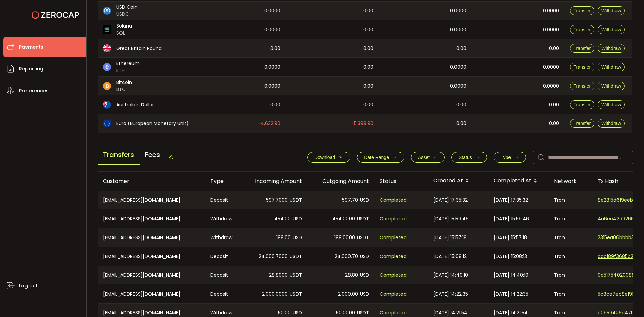 This screenshot has width=644, height=317. Describe the element at coordinates (350, 200) in the screenshot. I see `span: 597.70` at that location.